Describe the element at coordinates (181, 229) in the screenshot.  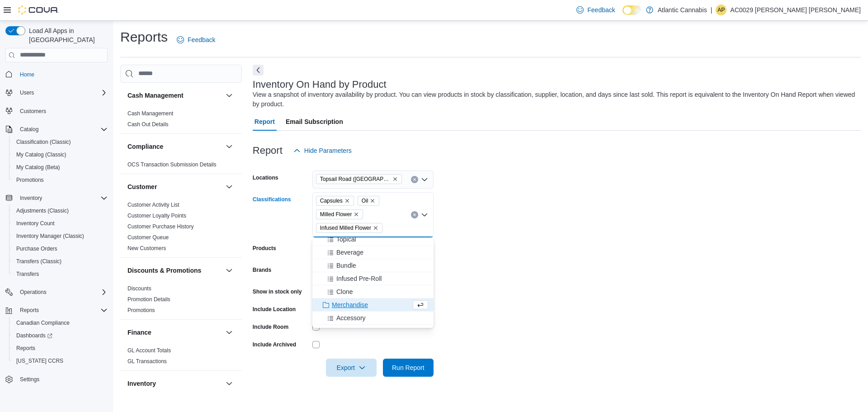
I see `div: Customer` at that location.